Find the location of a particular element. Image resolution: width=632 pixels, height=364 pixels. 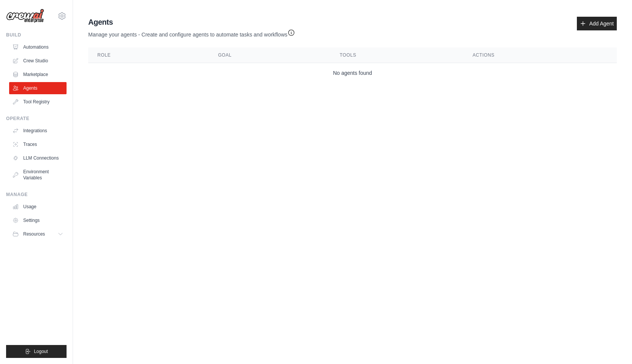

span: Logout is located at coordinates (41, 351).